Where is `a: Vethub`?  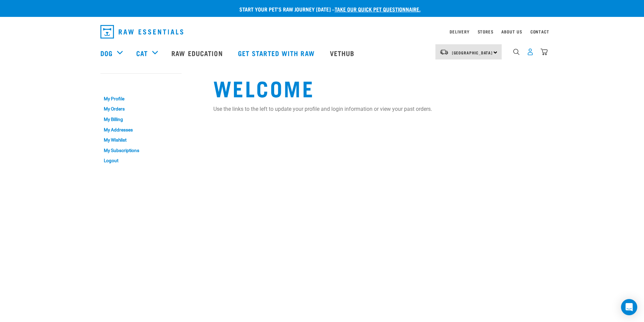 a: Vethub is located at coordinates (343, 53).